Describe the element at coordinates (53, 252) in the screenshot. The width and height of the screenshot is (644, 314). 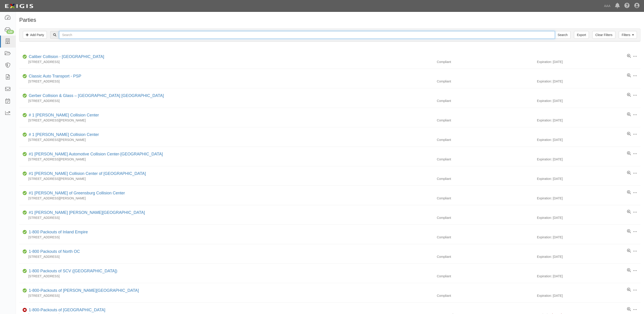
I see `div: 1-800 Packouts of North OC` at that location.